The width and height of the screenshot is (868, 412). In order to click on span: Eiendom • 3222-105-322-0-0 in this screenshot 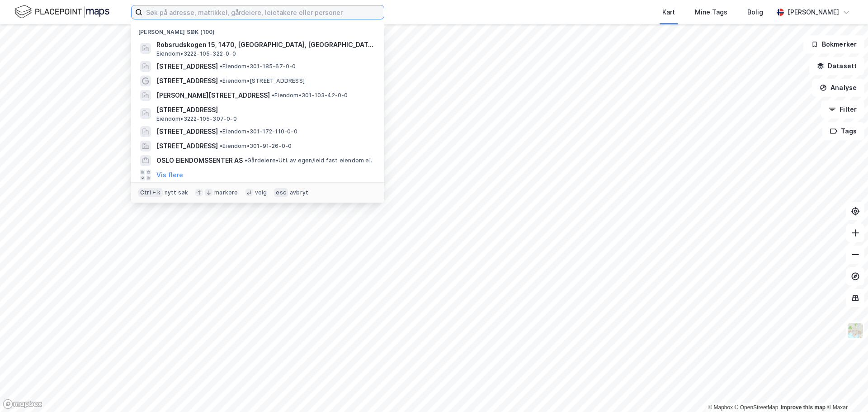, I will do `click(196, 54)`.